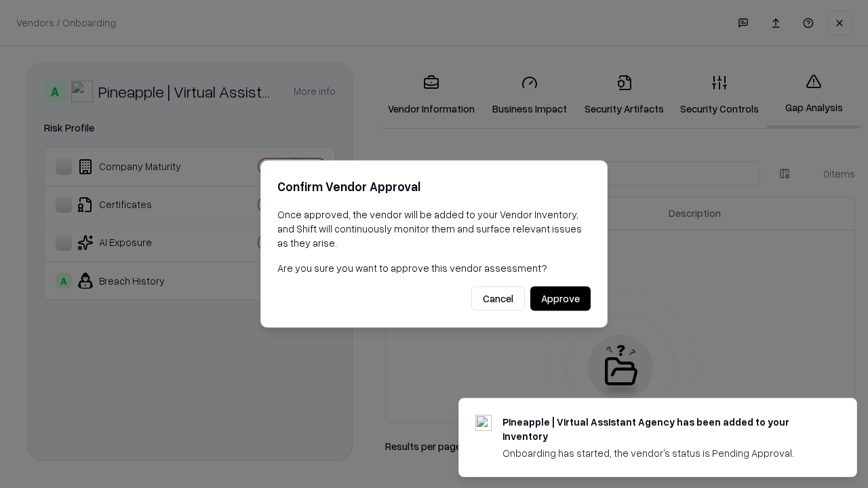  What do you see at coordinates (663, 429) in the screenshot?
I see `div: Pineapple | Virtual Assistant Agency has been added to your inventory` at bounding box center [663, 429].